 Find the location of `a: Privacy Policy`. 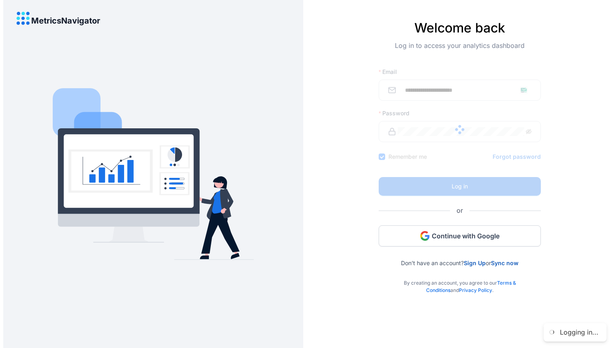

a: Privacy Policy is located at coordinates (476, 290).